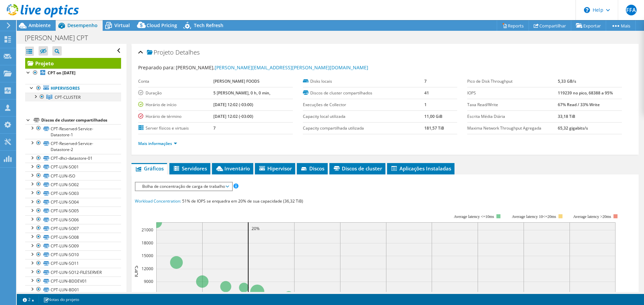  I want to click on span: Ambiente, so click(39, 25).